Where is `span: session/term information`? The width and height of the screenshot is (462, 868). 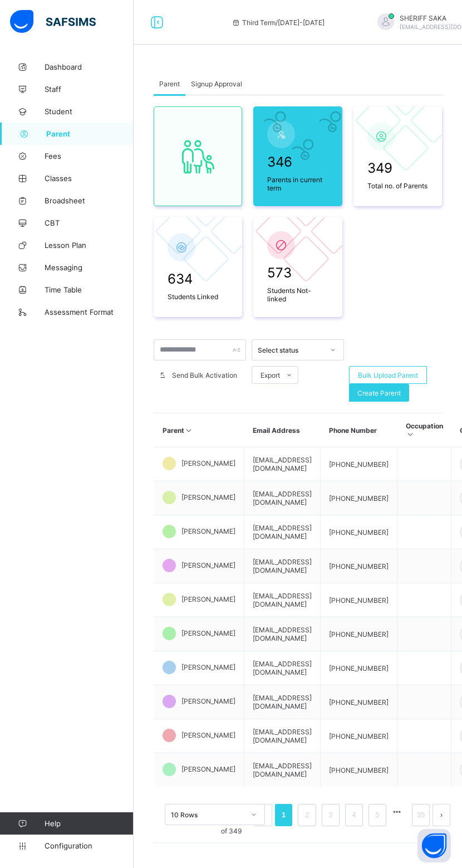
span: session/term information is located at coordinates (278, 23).